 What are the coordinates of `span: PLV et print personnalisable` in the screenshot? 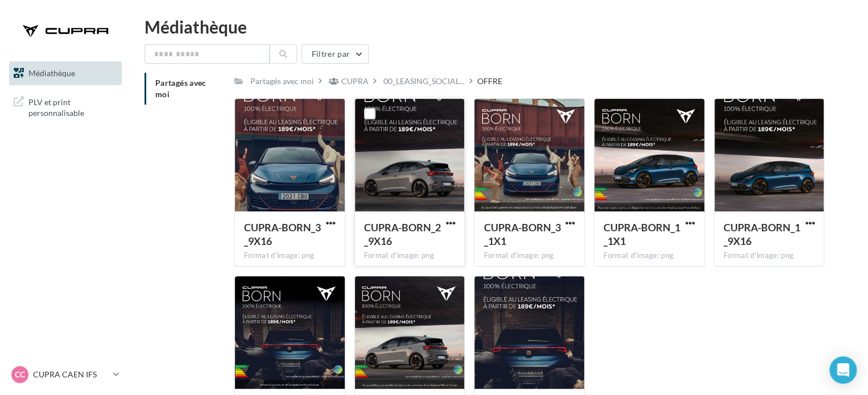 It's located at (73, 106).